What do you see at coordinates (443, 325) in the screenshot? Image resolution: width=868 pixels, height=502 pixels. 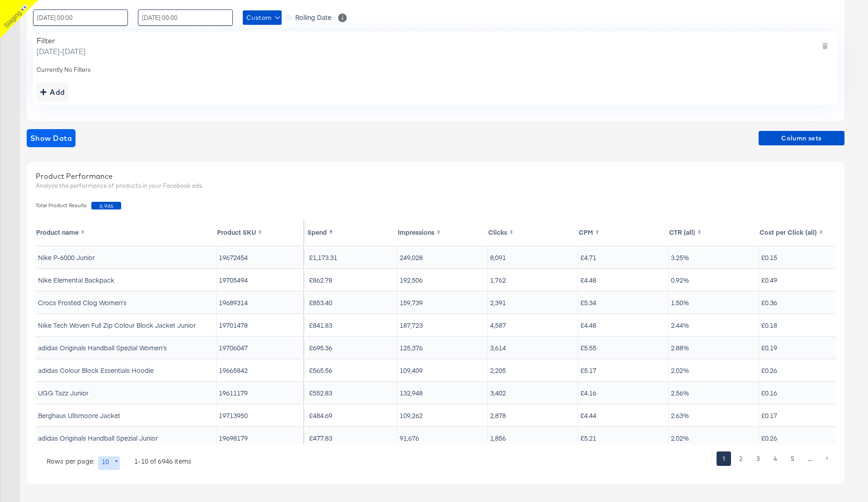 I see `td: 187,723` at bounding box center [443, 325].